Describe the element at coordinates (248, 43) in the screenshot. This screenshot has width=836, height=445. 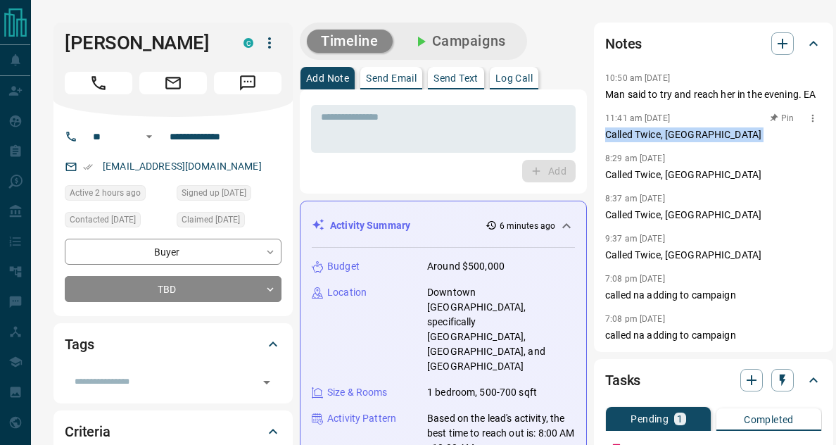
I see `div: condos.ca` at that location.